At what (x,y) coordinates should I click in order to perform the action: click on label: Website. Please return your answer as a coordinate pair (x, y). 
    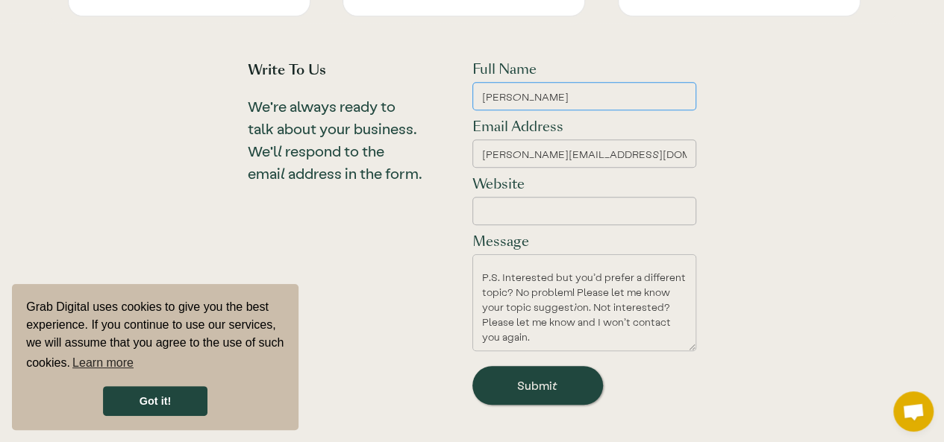
    Looking at the image, I should click on (584, 184).